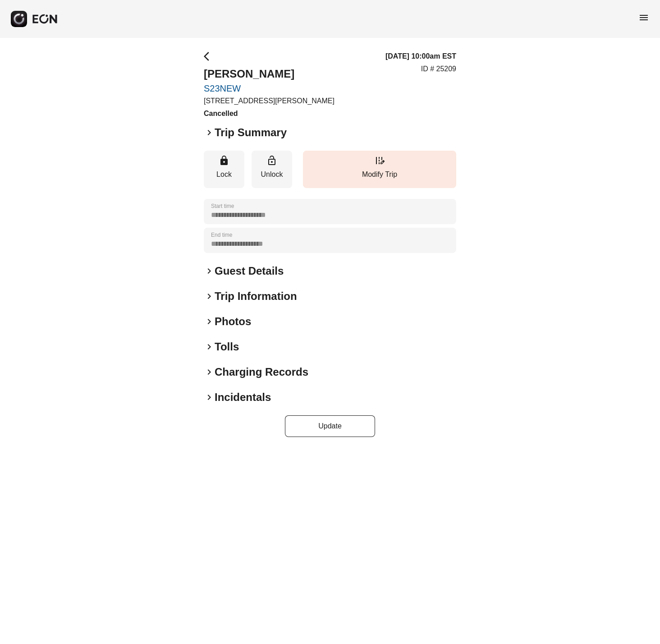 Image resolution: width=660 pixels, height=644 pixels. I want to click on h2: Guest Details, so click(249, 271).